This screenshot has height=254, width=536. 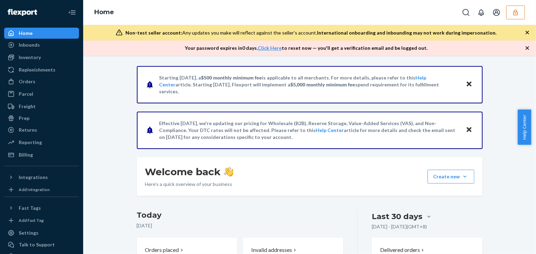 What do you see at coordinates (104, 12) in the screenshot?
I see `ol: breadcrumbs` at bounding box center [104, 12].